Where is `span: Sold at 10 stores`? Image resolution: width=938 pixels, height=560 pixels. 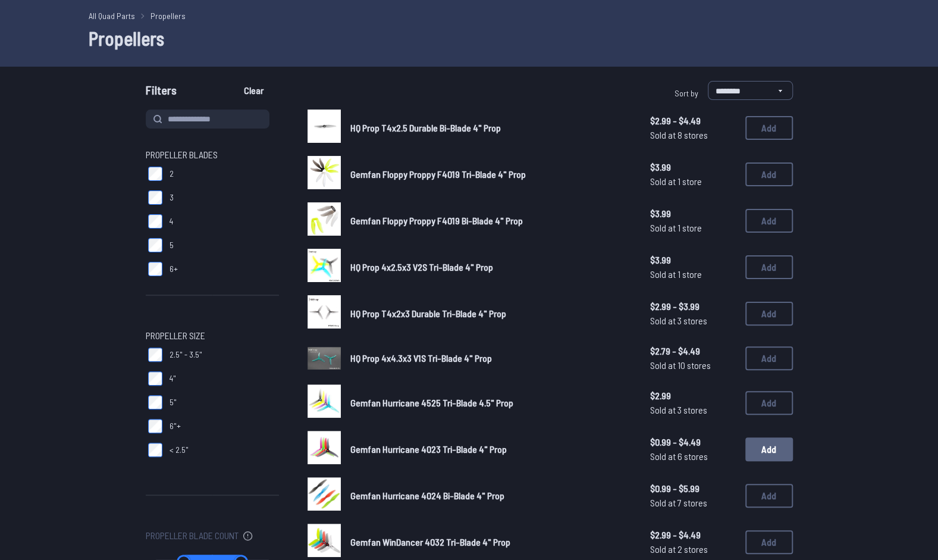 span: Sold at 10 stores is located at coordinates (693, 365).